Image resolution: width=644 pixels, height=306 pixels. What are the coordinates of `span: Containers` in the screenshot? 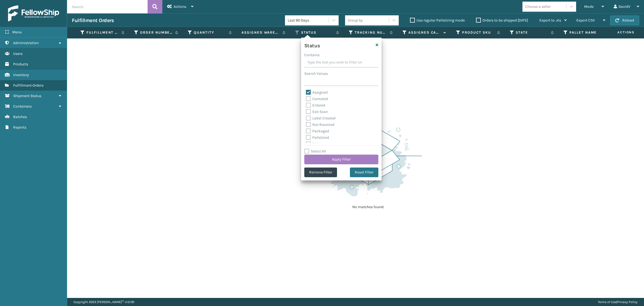 It's located at (22, 106).